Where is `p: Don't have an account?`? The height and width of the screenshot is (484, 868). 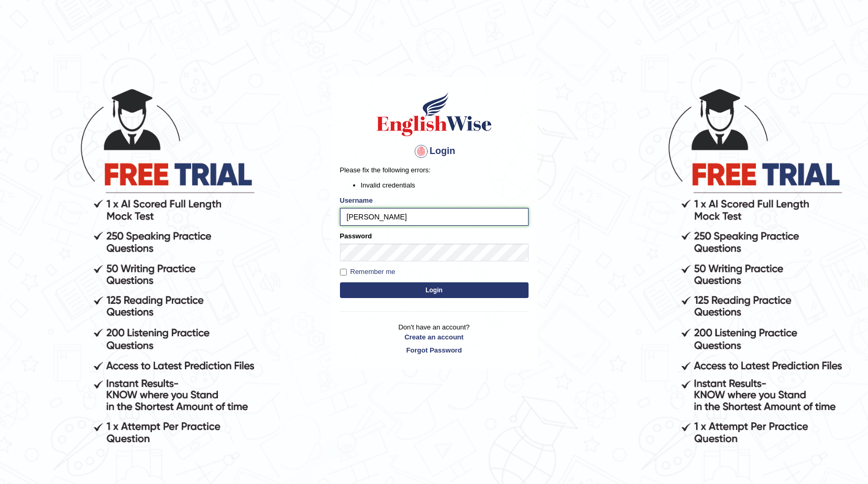 p: Don't have an account? is located at coordinates (434, 338).